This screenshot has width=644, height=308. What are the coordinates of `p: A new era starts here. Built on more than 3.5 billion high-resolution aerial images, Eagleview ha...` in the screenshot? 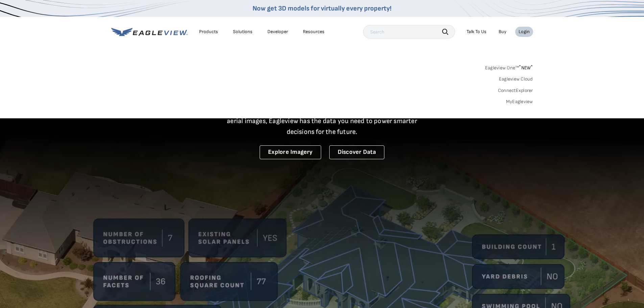 It's located at (322, 121).